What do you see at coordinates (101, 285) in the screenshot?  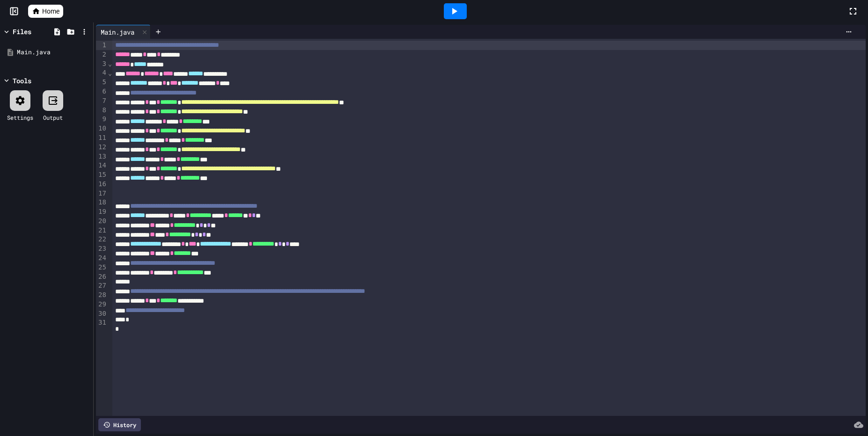 I see `div: 27` at bounding box center [101, 285].